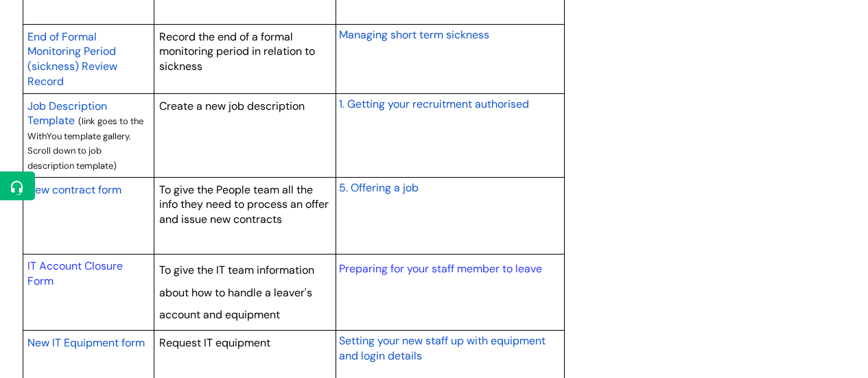  What do you see at coordinates (433, 104) in the screenshot?
I see `span: 1. Getting your recruitment authorised` at bounding box center [433, 104].